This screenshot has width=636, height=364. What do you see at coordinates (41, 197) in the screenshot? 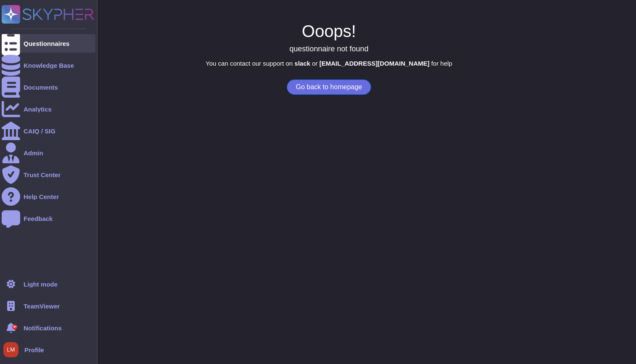
I see `div: Help Center` at bounding box center [41, 197].